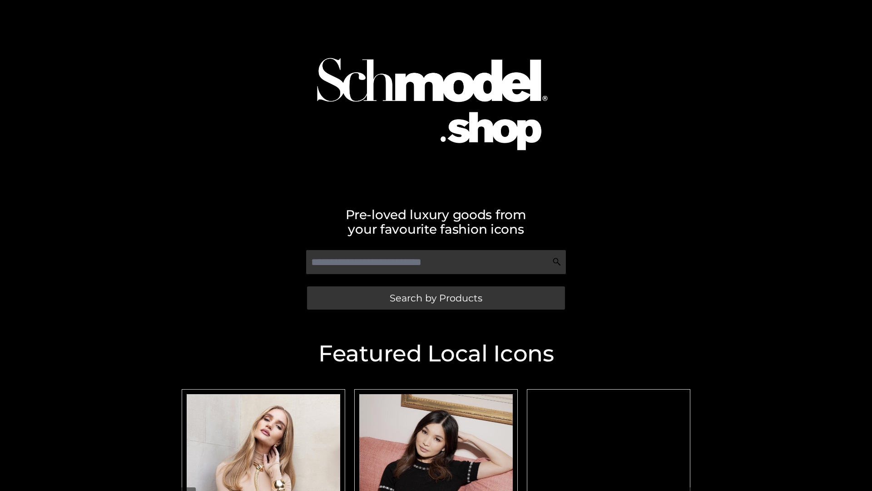  I want to click on span: Search by Products, so click(436, 298).